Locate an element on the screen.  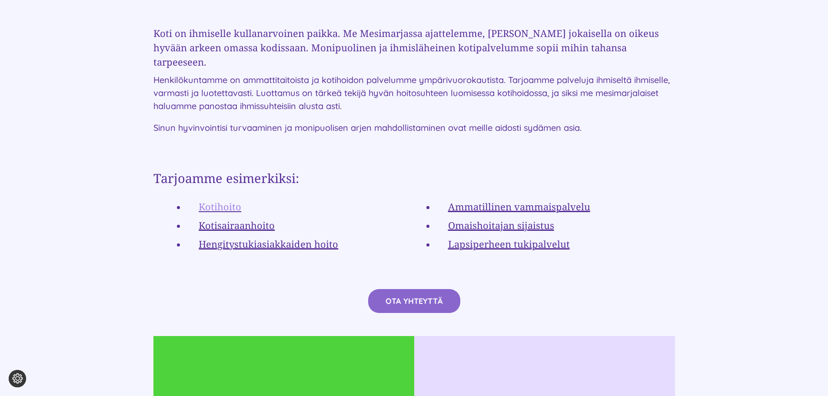
p: Henkilökuntamme on ammattitaitoista ja kotihoidon palvelumme ympärivuorokautista. Tarjoamme palve... is located at coordinates (414, 93).